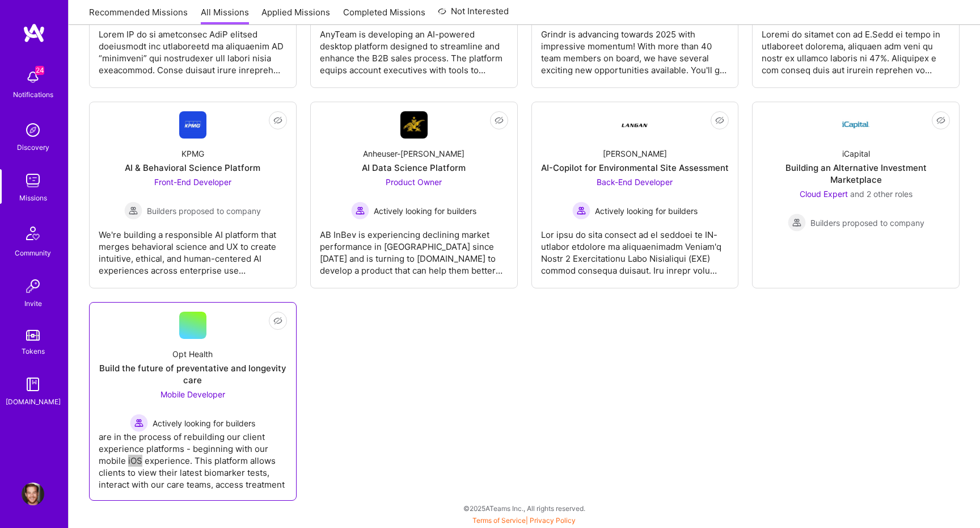  I want to click on div: AI Data Science Platform, so click(414, 168).